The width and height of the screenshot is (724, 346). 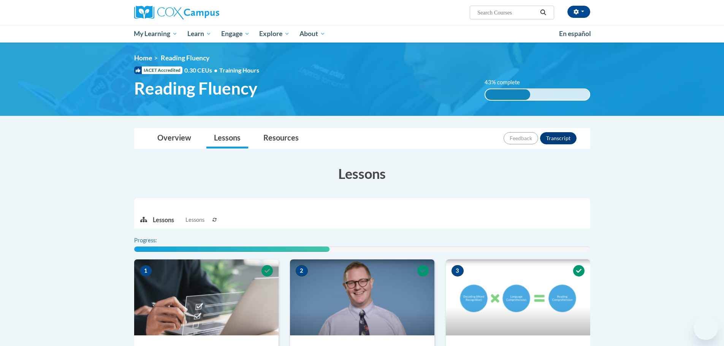 I want to click on p: Lessons, so click(x=163, y=220).